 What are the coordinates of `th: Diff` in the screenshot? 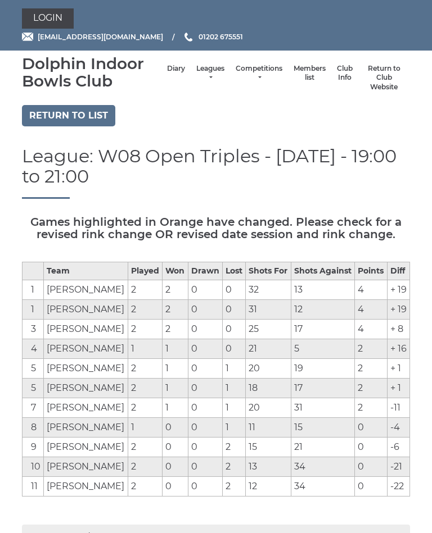 It's located at (398, 271).